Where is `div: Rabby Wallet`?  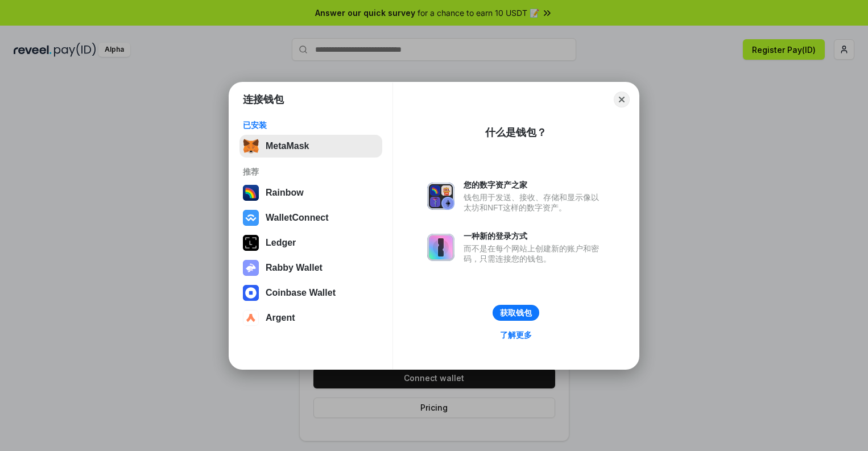 div: Rabby Wallet is located at coordinates (294, 267).